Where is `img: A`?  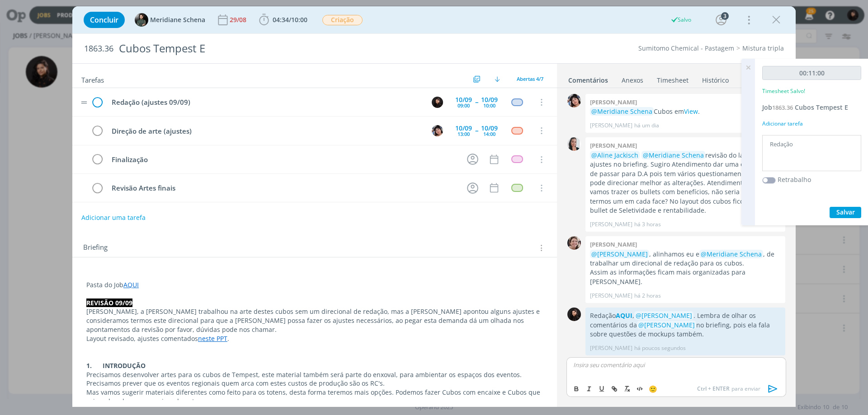
img: A is located at coordinates (574, 243).